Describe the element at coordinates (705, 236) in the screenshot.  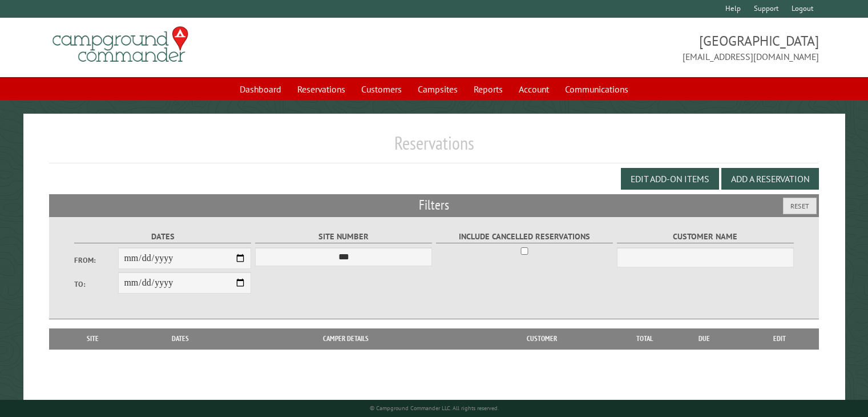
I see `label: Customer Name` at that location.